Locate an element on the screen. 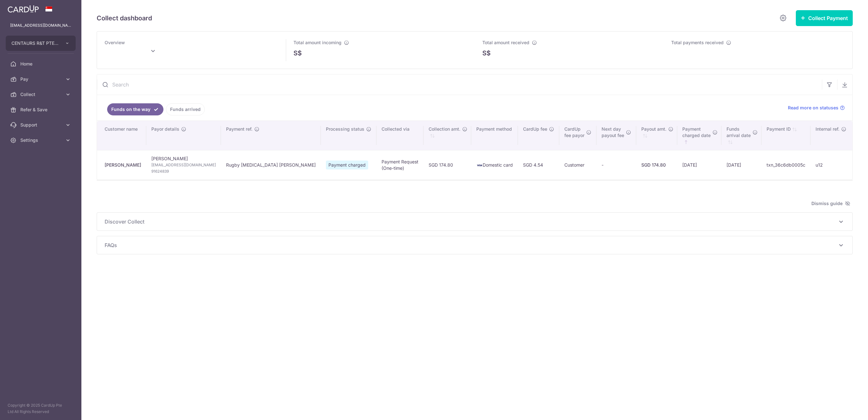 The height and width of the screenshot is (420, 868). th: Collected via is located at coordinates (400, 135).